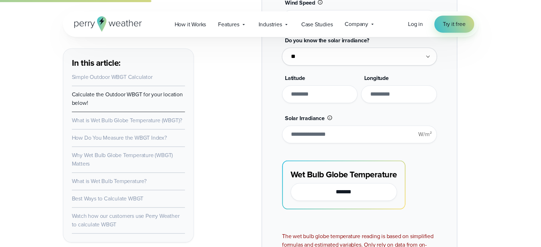 This screenshot has height=247, width=541. I want to click on a: Calculate the Outdoor WBGT for your location below!, so click(127, 99).